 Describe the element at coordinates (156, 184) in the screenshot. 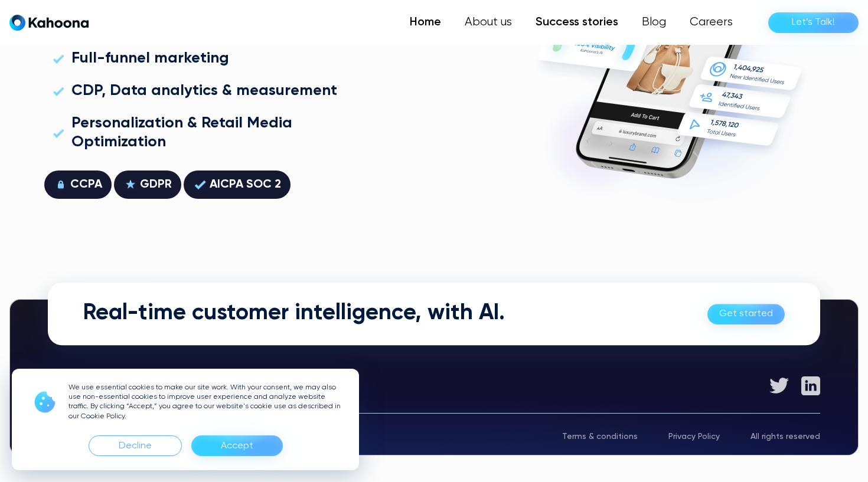

I see `div: GDPR` at that location.